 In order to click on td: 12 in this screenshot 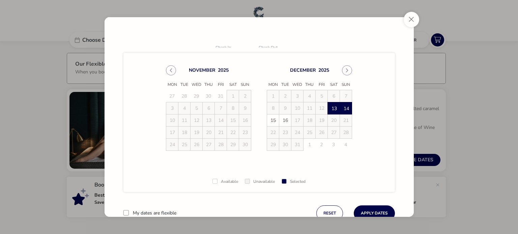, I will do `click(196, 120)`.